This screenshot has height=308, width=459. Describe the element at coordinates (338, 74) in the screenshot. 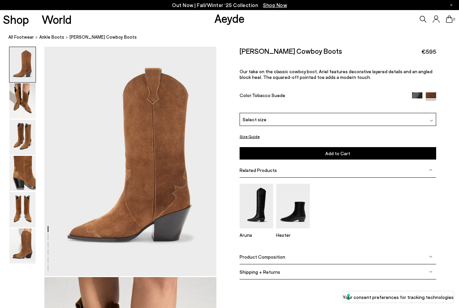

I see `p: Our take on the classic cowboy boot, Ariel features decorative layered details and an angled bloc...` at that location.